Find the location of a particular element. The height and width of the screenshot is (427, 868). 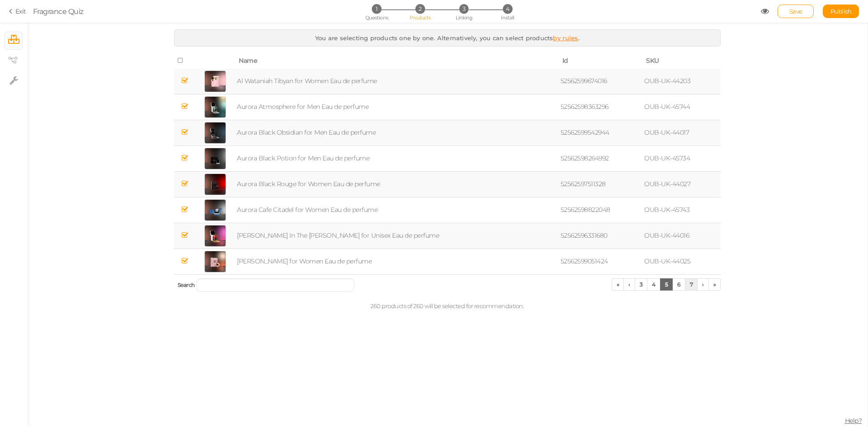

td: 52562598822048 is located at coordinates (601, 209).